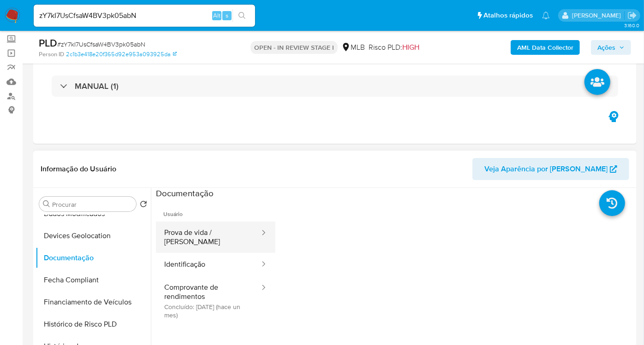 The width and height of the screenshot is (644, 345). Describe the element at coordinates (227, 15) in the screenshot. I see `span: s` at that location.